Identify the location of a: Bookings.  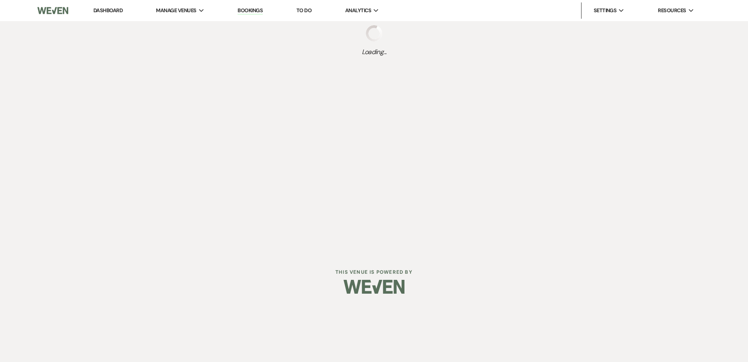
(250, 11).